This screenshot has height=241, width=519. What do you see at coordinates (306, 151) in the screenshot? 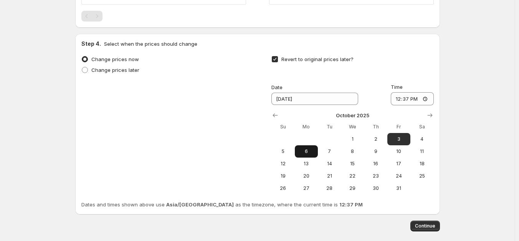
I see `span: 6` at bounding box center [306, 151].